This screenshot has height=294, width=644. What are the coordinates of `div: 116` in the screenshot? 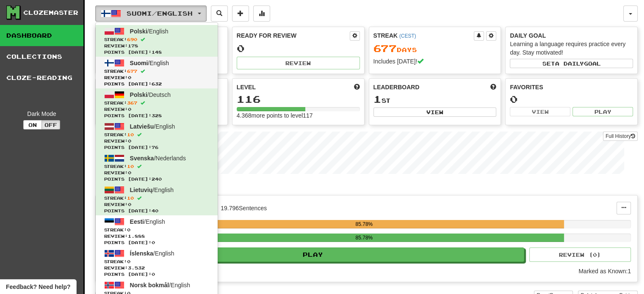 It's located at (298, 99).